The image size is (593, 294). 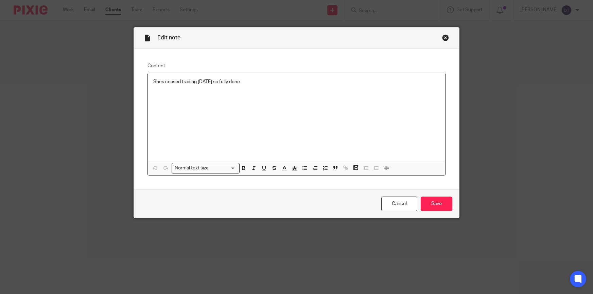 What do you see at coordinates (297, 66) in the screenshot?
I see `label: Content` at bounding box center [297, 66].